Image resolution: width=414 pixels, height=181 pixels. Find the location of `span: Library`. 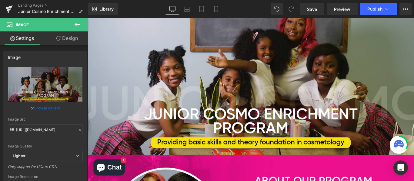

span: Library is located at coordinates (106, 9).